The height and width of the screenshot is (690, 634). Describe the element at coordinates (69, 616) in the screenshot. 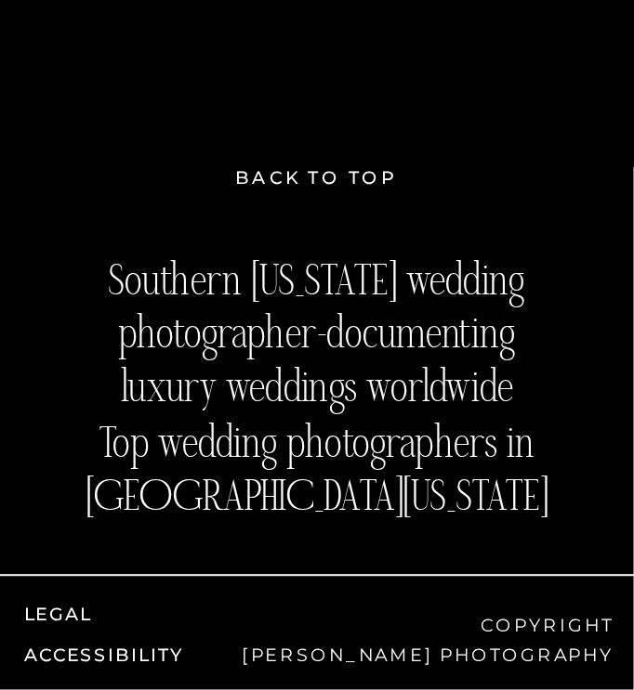

I see `a: Legal` at that location.